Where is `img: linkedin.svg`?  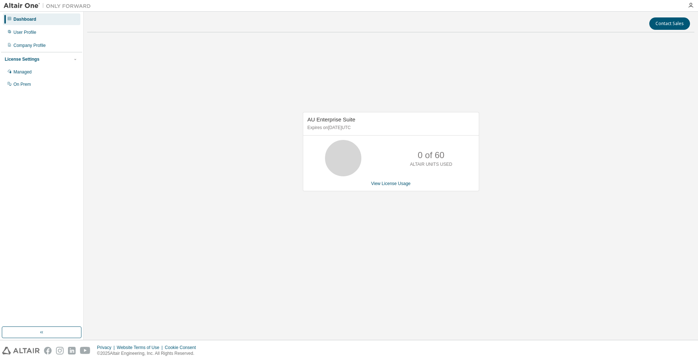 img: linkedin.svg is located at coordinates (72, 351).